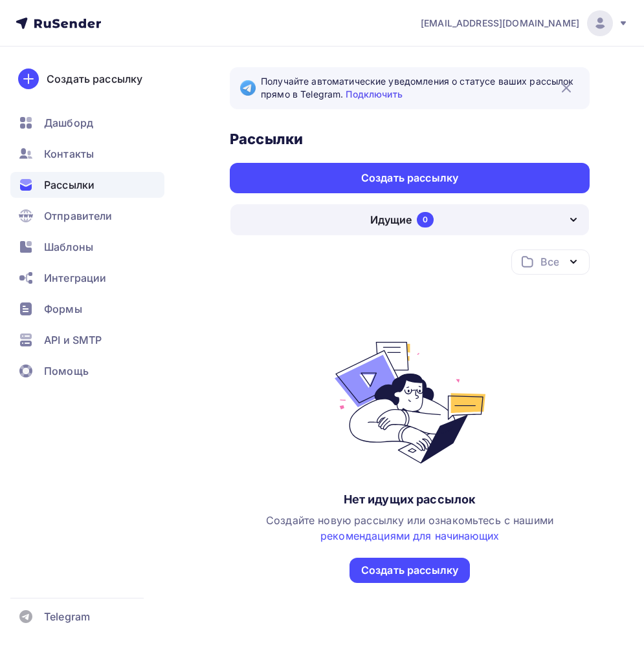  I want to click on span: Telegram, so click(66, 617).